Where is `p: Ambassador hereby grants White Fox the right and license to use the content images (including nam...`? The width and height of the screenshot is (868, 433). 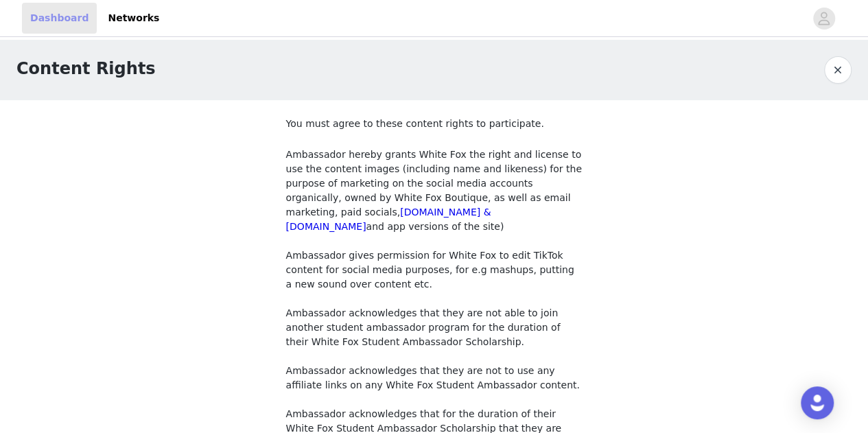
p: Ambassador hereby grants White Fox the right and license to use the content images (including nam... is located at coordinates (434, 191).